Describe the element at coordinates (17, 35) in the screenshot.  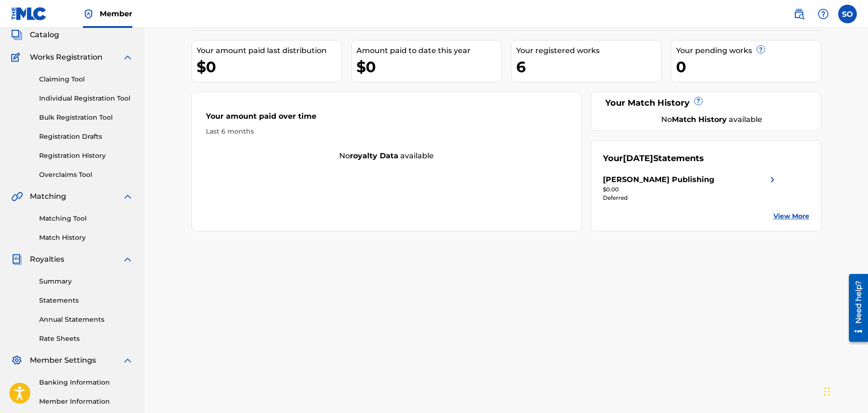
I see `img: Catalog` at that location.